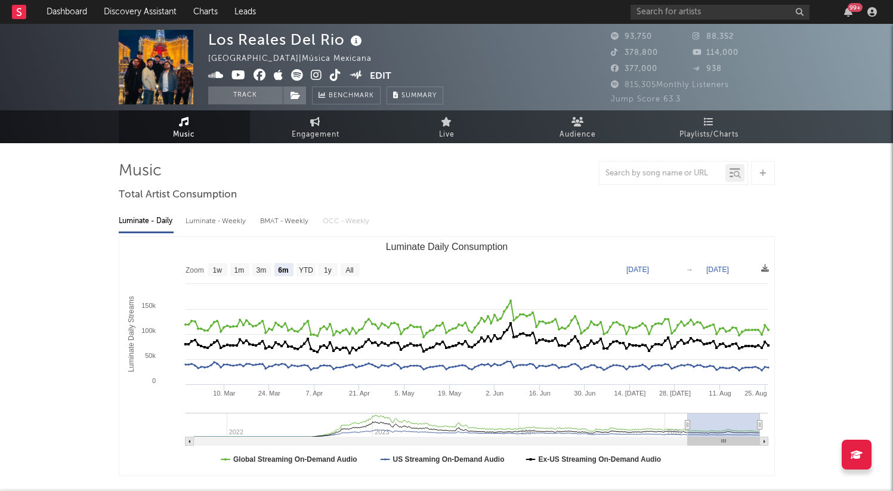  Describe the element at coordinates (447, 356) in the screenshot. I see `svg: Luminate Daily Consumption` at that location.